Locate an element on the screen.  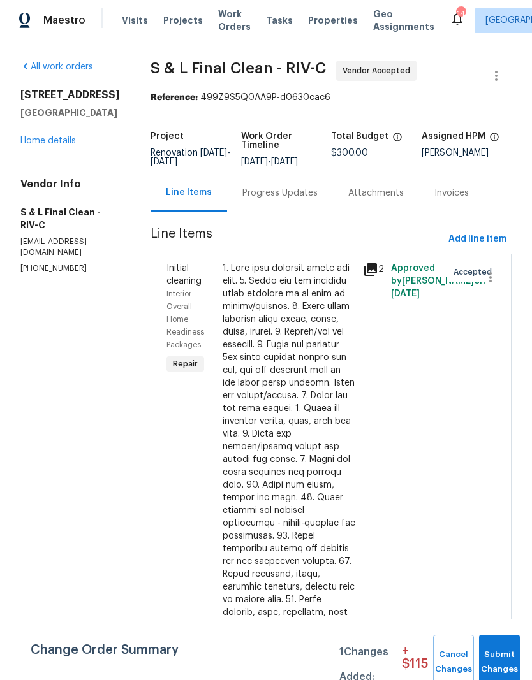
span: Cancel Changes is located at coordinates (453, 662).